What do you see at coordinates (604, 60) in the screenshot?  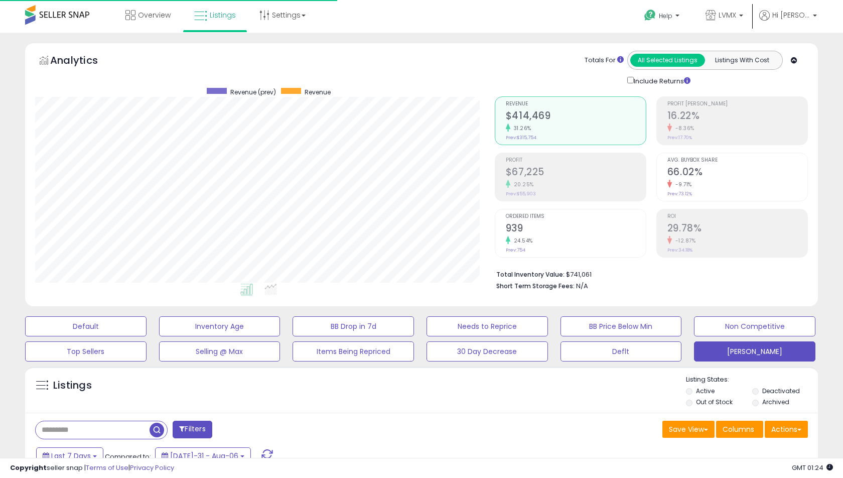 I see `div: Totals For` at bounding box center [604, 60].